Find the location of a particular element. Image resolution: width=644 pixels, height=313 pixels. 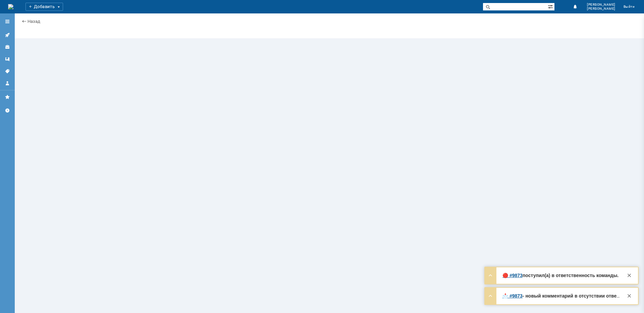

a: Назад is located at coordinates (34, 21).